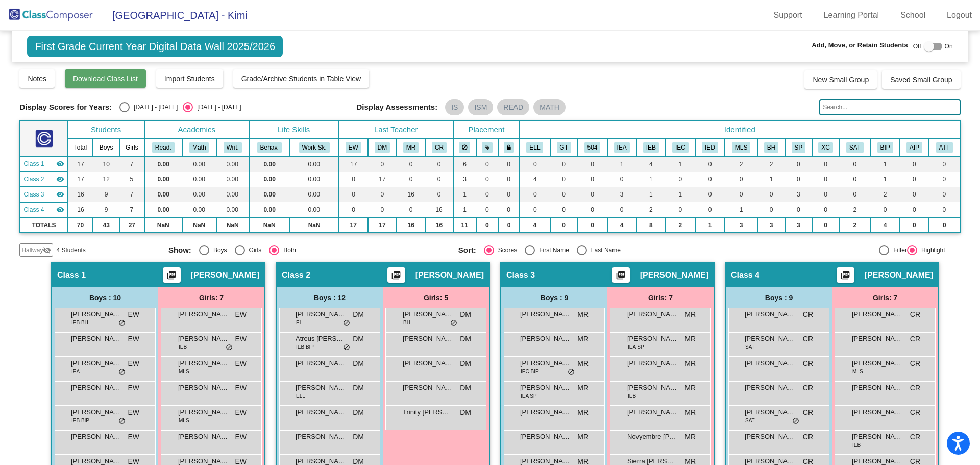 This screenshot has width=980, height=465. Describe the element at coordinates (930, 250) in the screenshot. I see `div: Highlight` at that location.